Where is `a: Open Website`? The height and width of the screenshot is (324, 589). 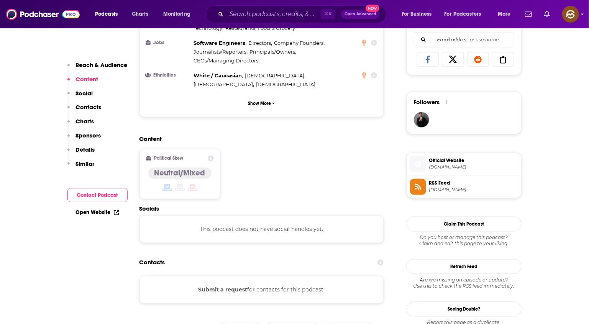
a: Open Website is located at coordinates (97, 212).